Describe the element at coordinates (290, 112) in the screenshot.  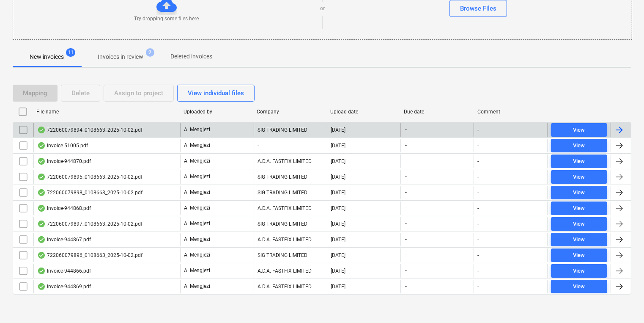
I see `div: Company` at that location.